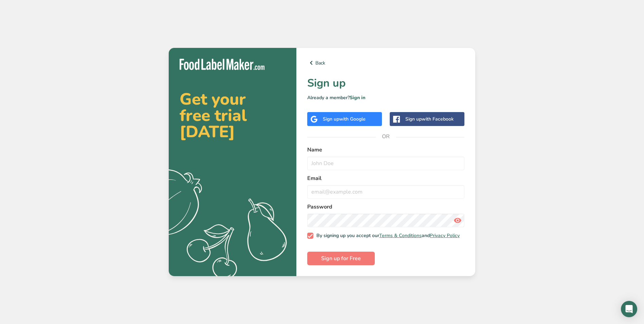 Image resolution: width=644 pixels, height=324 pixels. I want to click on span: with Facebook, so click(437, 119).